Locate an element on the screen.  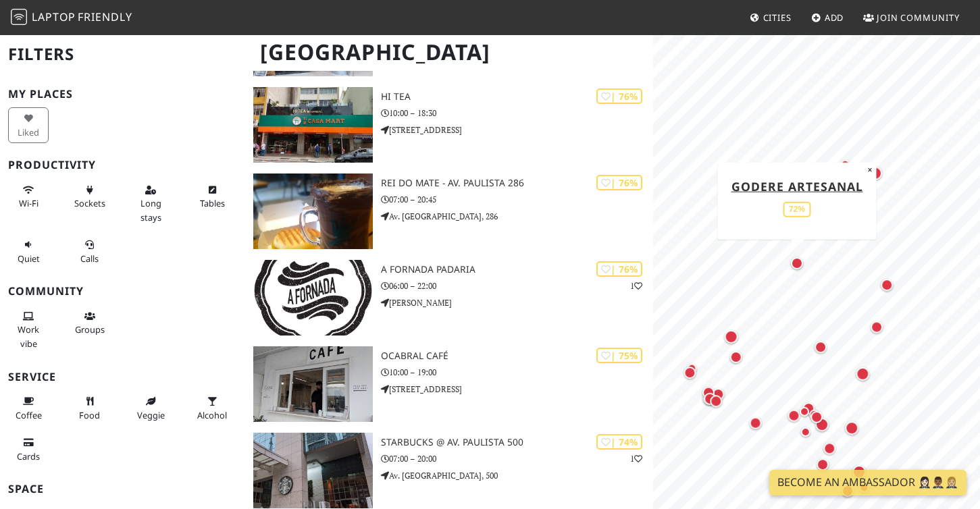
p: 06:00 – 22:00 is located at coordinates (516, 285).